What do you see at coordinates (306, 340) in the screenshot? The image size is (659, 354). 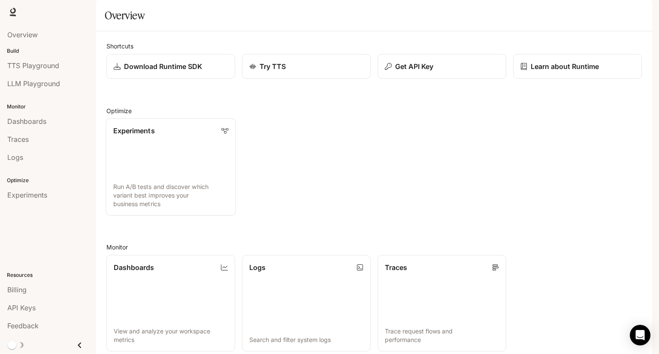 I see `p: Search and filter system logs` at bounding box center [306, 340].